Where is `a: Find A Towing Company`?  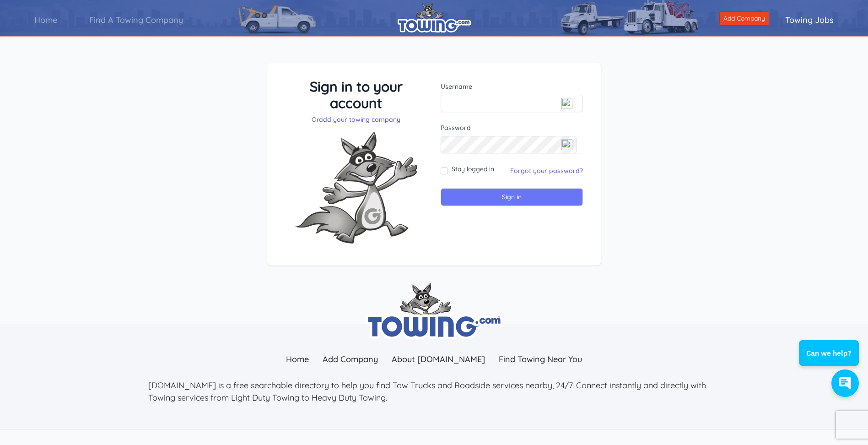 a: Find A Towing Company is located at coordinates (136, 20).